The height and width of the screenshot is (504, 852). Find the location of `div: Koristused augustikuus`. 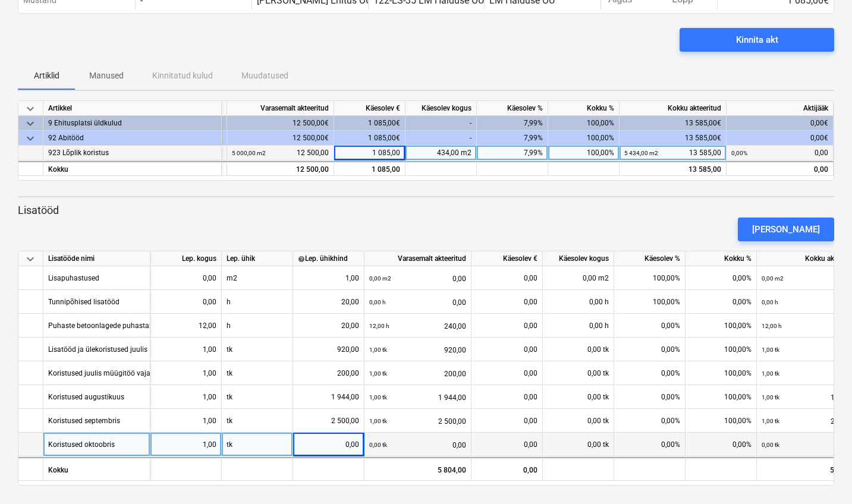

div: Koristused augustikuus is located at coordinates (86, 397).